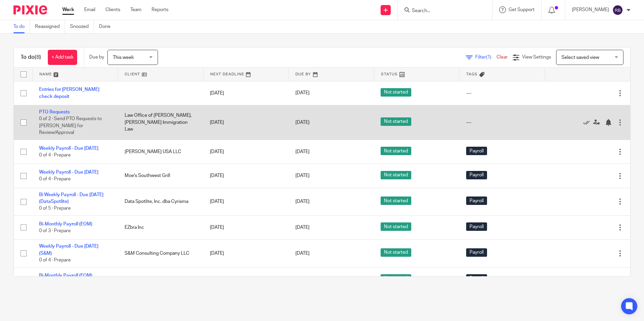 The height and width of the screenshot is (321, 644). Describe the element at coordinates (472, 74) in the screenshot. I see `span: Tags` at that location.